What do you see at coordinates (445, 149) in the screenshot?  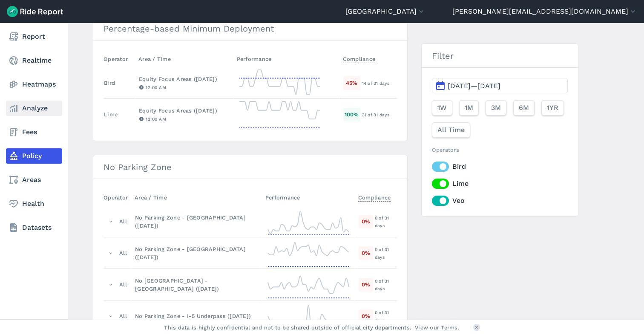 I see `span: Operators` at bounding box center [445, 149].